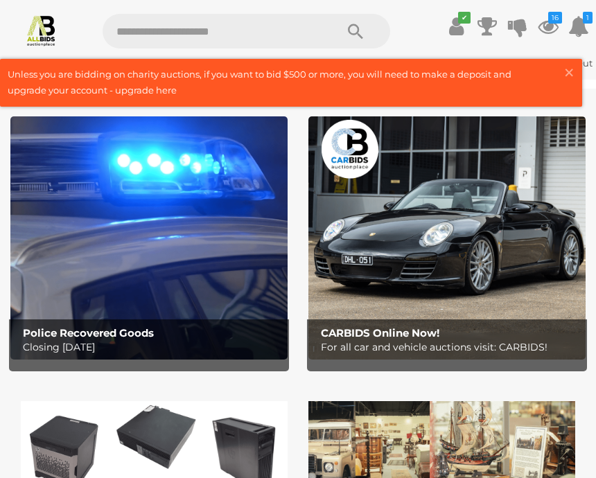  What do you see at coordinates (447, 238) in the screenshot?
I see `a: CARBIDS Online Now! CARBIDS Online Now! For all car and vehicle auctions visit: CARBIDS!` at bounding box center [447, 238].